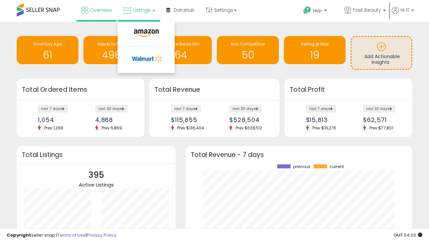  What do you see at coordinates (54, 127) in the screenshot?
I see `span: Prev: 1,268` at bounding box center [54, 127].